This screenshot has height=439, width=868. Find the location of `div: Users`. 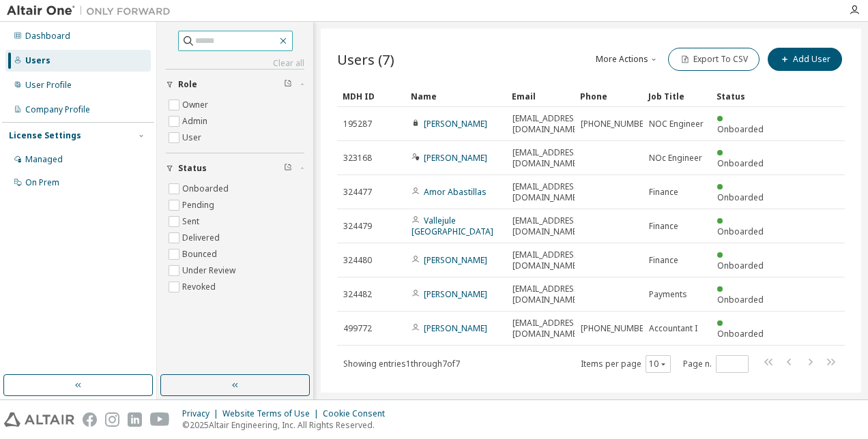

div: Users is located at coordinates (37, 61).